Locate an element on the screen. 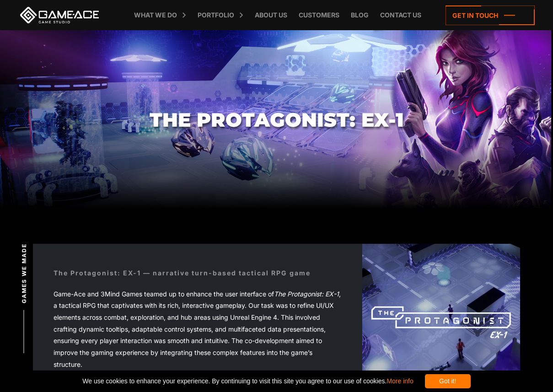 The height and width of the screenshot is (392, 553). em: The Protagonist: EX-1 is located at coordinates (306, 293).